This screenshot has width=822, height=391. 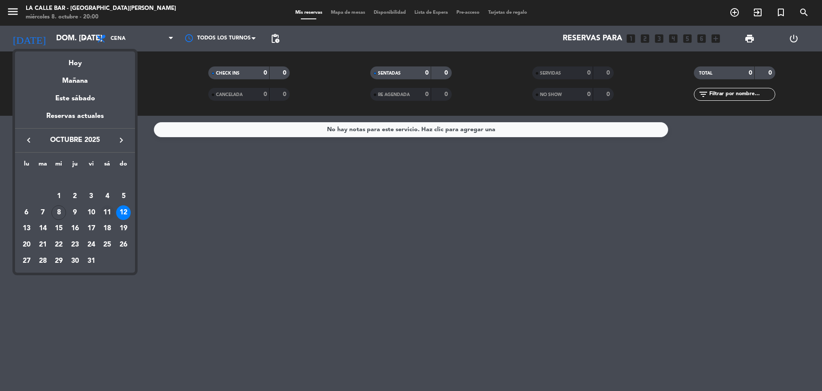 I want to click on td: 9 de octubre de 2025, so click(x=75, y=213).